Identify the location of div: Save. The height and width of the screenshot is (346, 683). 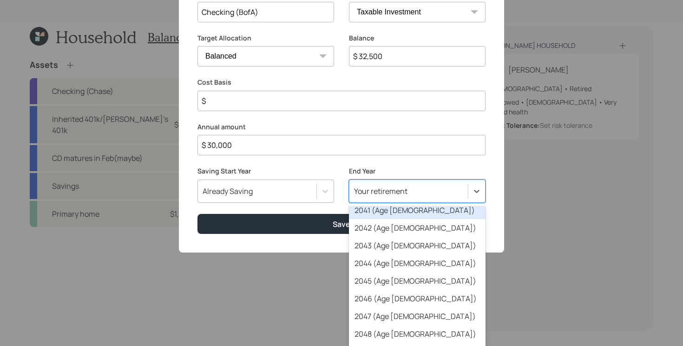
(342, 224).